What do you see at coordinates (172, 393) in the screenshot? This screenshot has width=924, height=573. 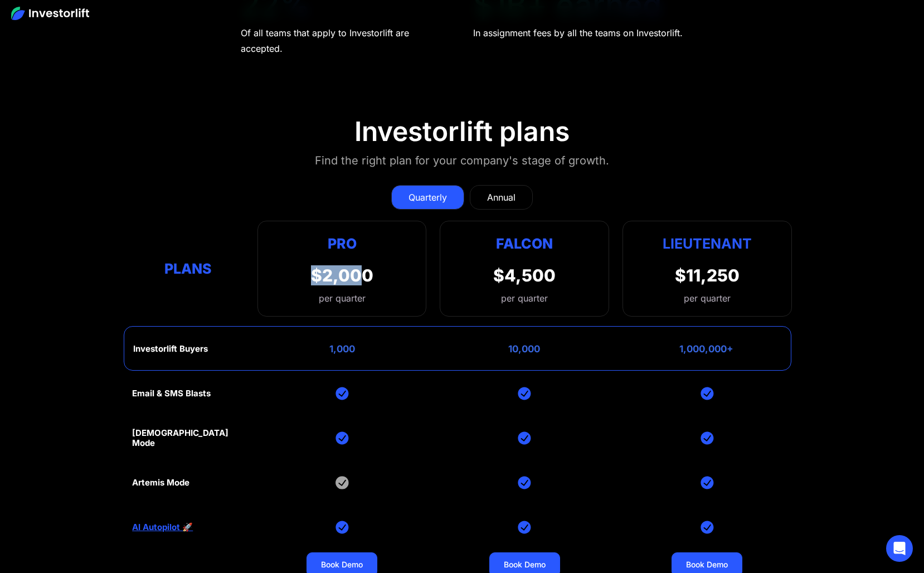 I see `div: Email & SMS Blasts` at bounding box center [172, 393].